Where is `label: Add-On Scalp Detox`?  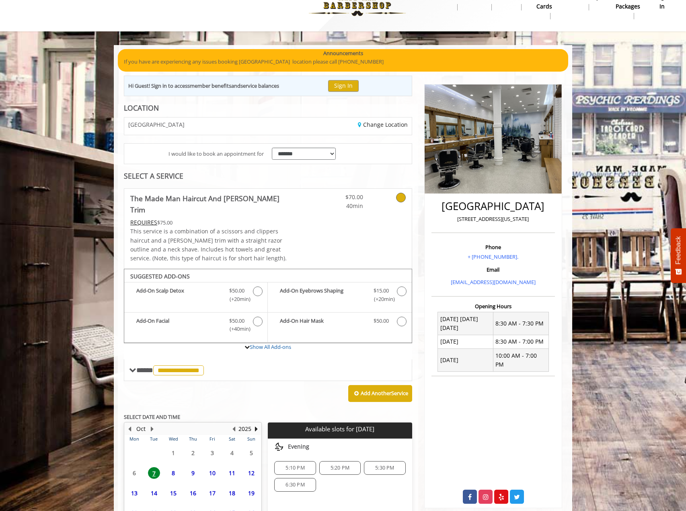 label: Add-On Scalp Detox is located at coordinates (196, 296).